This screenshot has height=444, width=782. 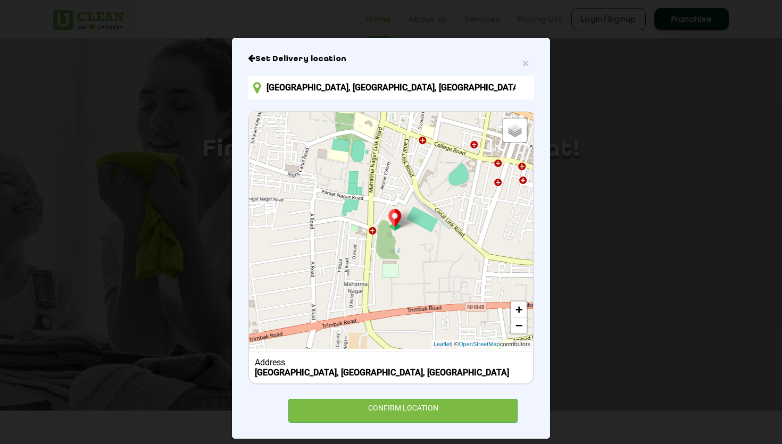 I want to click on div: | © contributors, so click(x=482, y=344).